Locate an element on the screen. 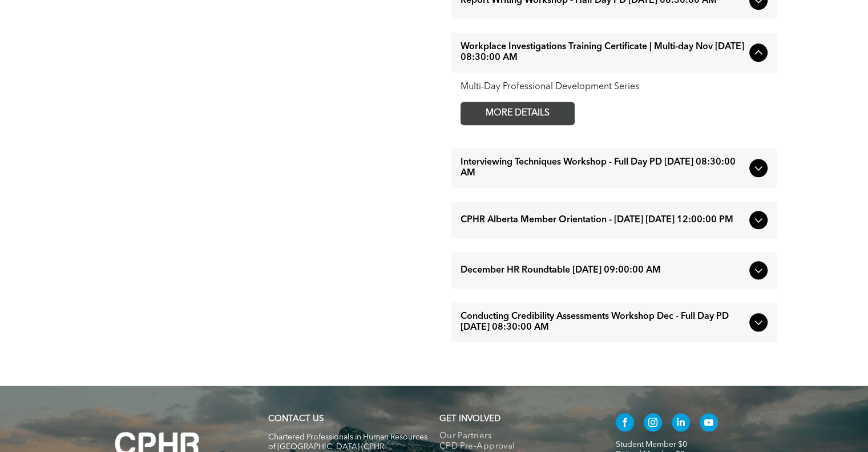 The width and height of the screenshot is (868, 452). strong: CONTACT US is located at coordinates (296, 419).